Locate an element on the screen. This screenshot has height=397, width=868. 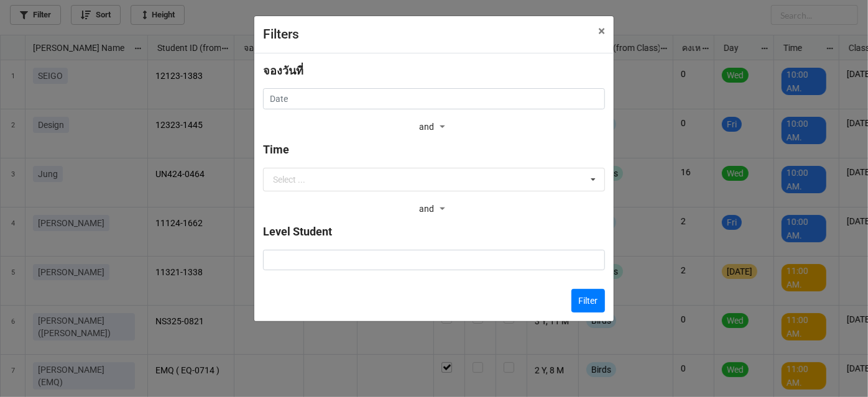
label: จองวันที่ is located at coordinates (283, 71).